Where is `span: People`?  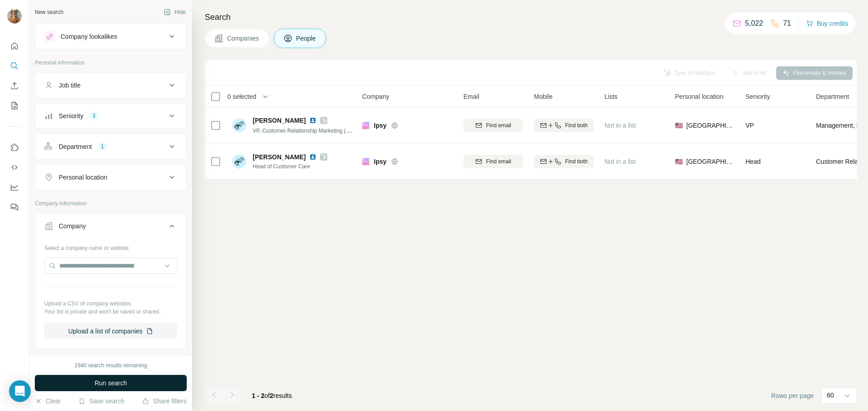 span: People is located at coordinates (306, 39).